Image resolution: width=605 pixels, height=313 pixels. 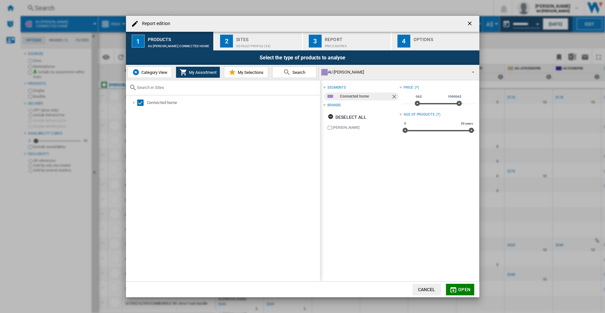 What do you see at coordinates (435, 41) in the screenshot?
I see `button: 4 Options` at bounding box center [435, 41].